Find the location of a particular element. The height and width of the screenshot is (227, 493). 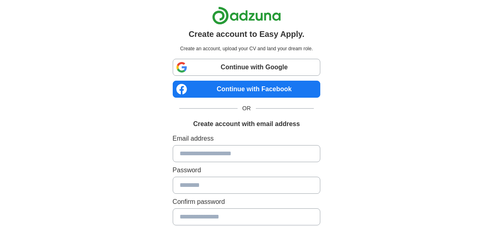

a: Continue with Facebook is located at coordinates (246, 89).